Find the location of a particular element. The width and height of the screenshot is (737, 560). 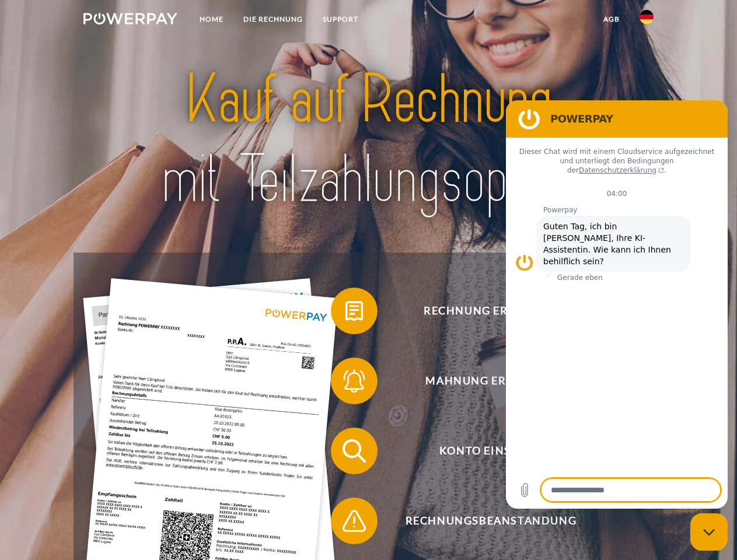

a: Mahnung erhalten? is located at coordinates (482, 381).